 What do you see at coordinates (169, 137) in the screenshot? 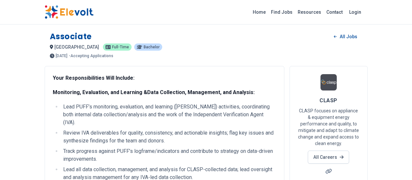
I see `li: Review IVA deliverables for quality, consistency, and actionable insights; flag key issues and sy...` at bounding box center [169, 137].